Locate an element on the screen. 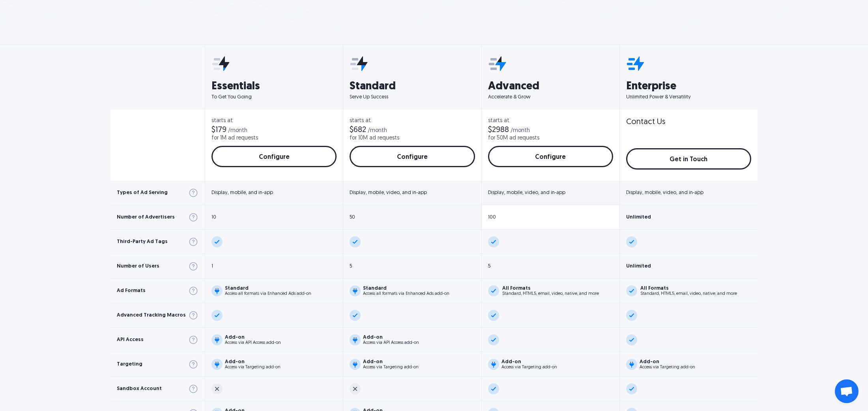  div: for 1M ad requests is located at coordinates (235, 138).